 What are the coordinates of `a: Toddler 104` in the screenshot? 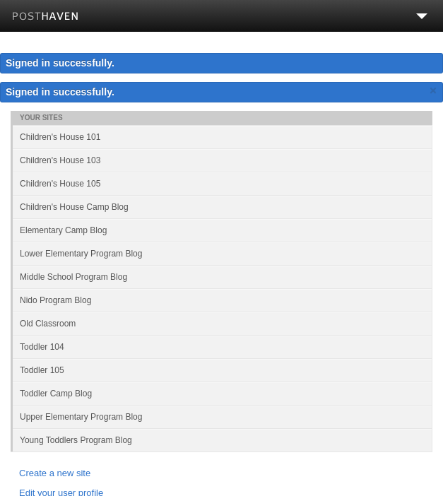 It's located at (222, 346).